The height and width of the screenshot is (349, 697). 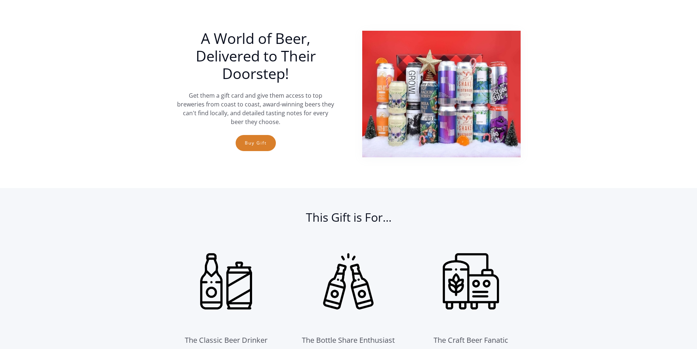 I want to click on div: The Bottle Share Enthusiast, so click(x=349, y=340).